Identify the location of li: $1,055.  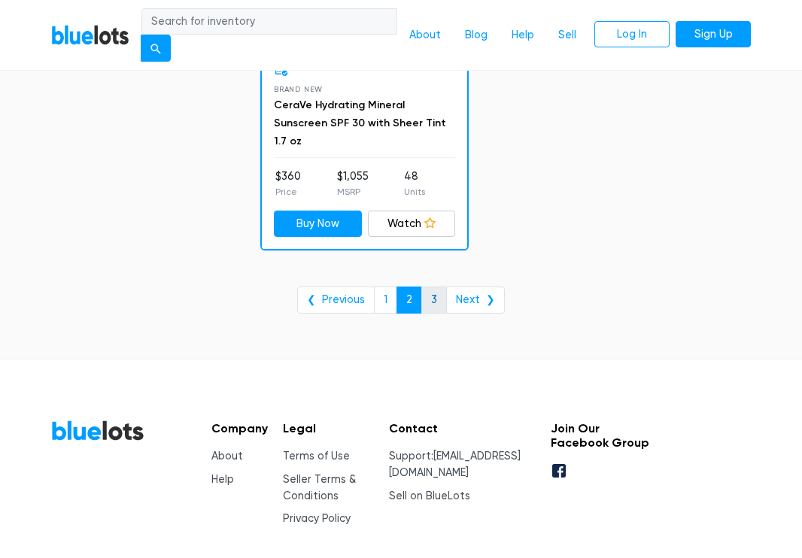
(353, 184).